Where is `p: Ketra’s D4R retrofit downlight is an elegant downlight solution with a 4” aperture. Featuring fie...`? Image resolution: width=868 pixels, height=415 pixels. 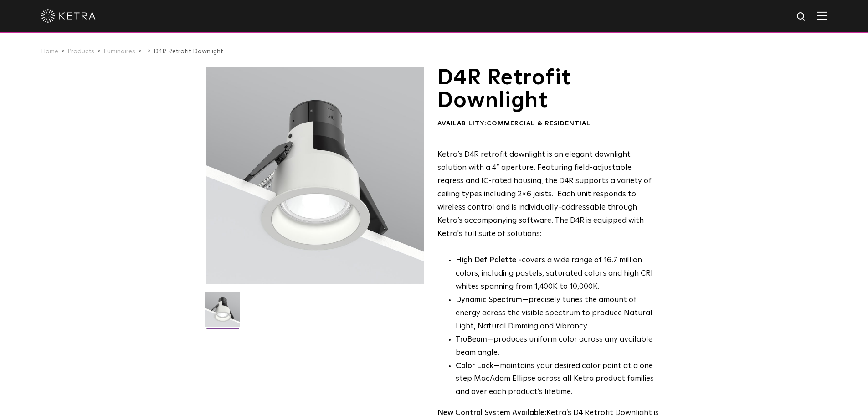 p: Ketra’s D4R retrofit downlight is an elegant downlight solution with a 4” aperture. Featuring fie... is located at coordinates (548, 194).